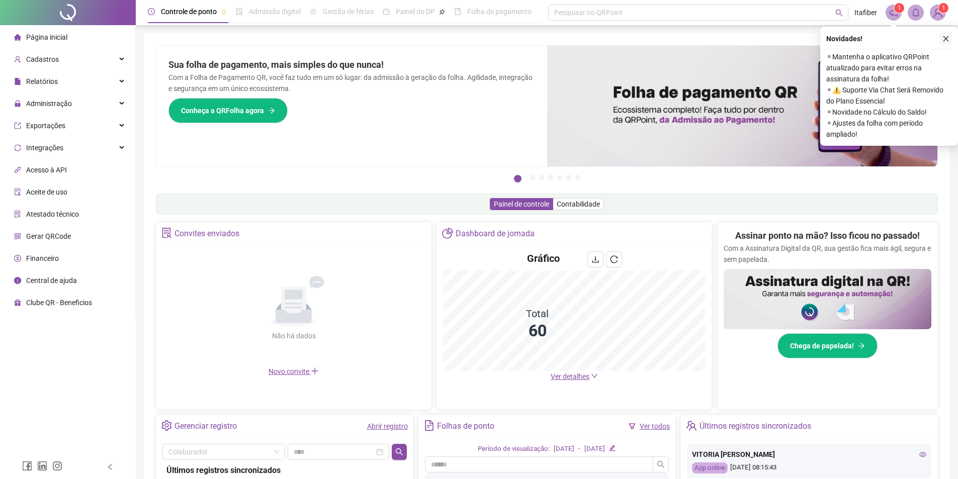  I want to click on span: qrcode, so click(18, 236).